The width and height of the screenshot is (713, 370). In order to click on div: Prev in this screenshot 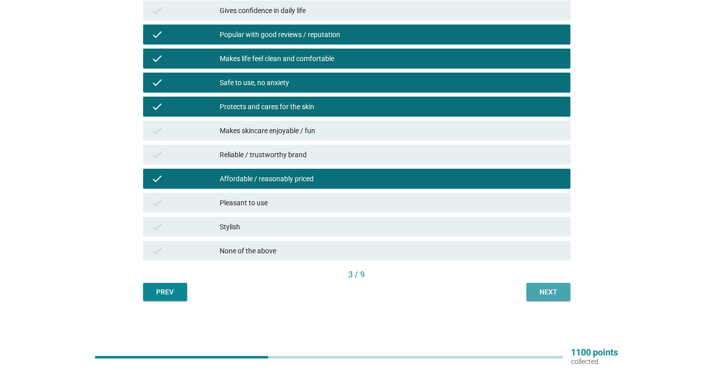, I will do `click(165, 292)`.